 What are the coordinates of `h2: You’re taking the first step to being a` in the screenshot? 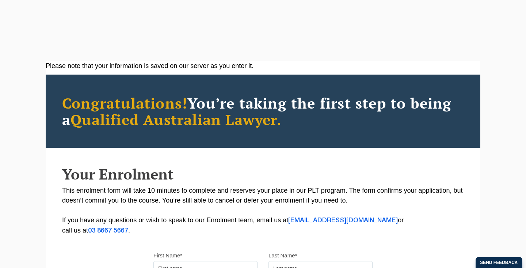 It's located at (263, 111).